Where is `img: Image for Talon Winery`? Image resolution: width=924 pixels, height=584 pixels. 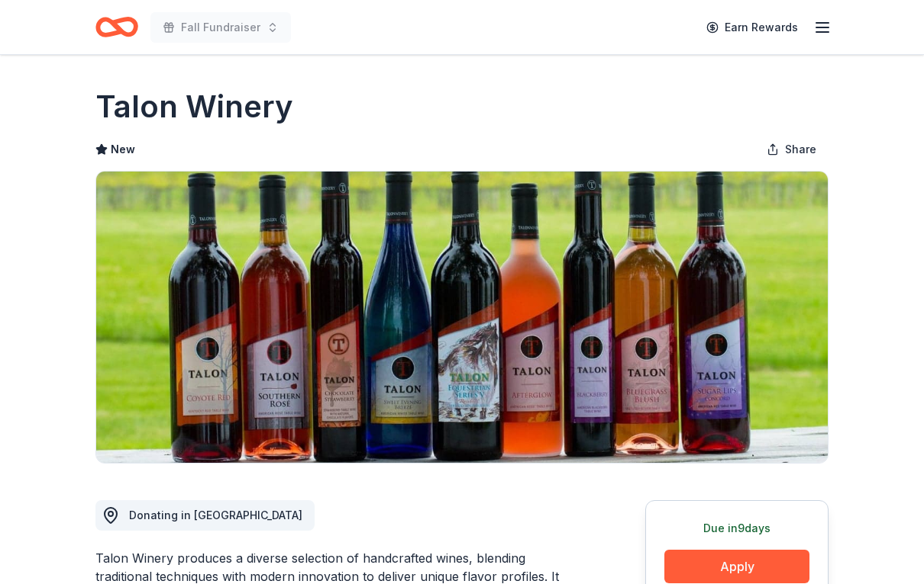 img: Image for Talon Winery is located at coordinates (462, 317).